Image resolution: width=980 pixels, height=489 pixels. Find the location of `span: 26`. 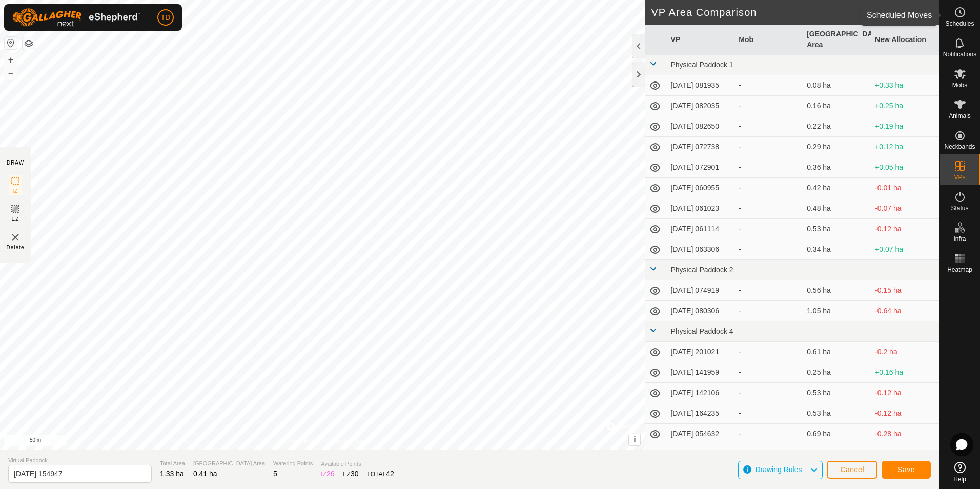

span: 26 is located at coordinates (331, 474).